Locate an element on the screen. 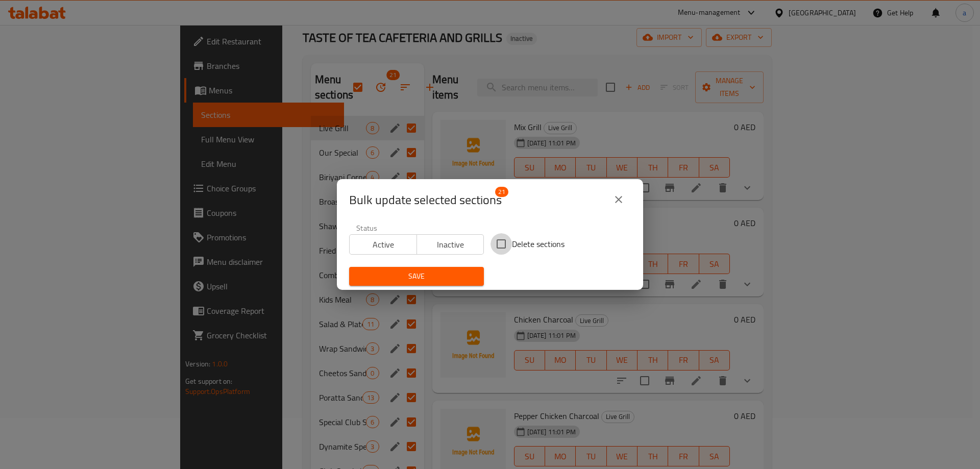  span: Active is located at coordinates (384, 245).